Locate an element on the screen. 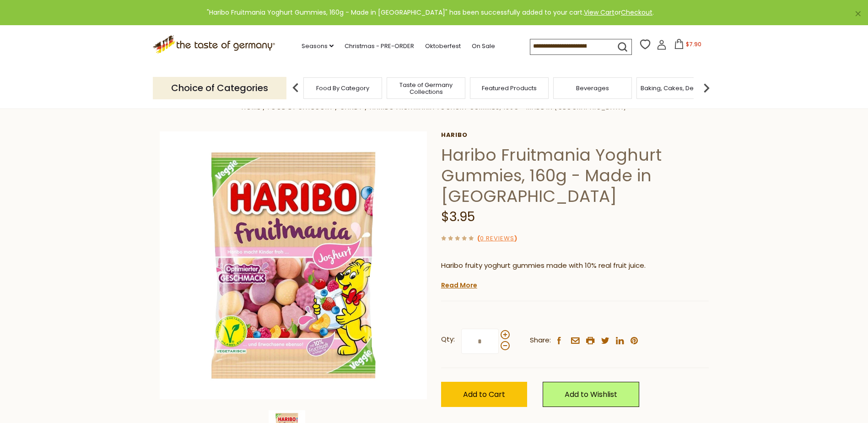 The width and height of the screenshot is (868, 423). span: Beverages is located at coordinates (593, 88).